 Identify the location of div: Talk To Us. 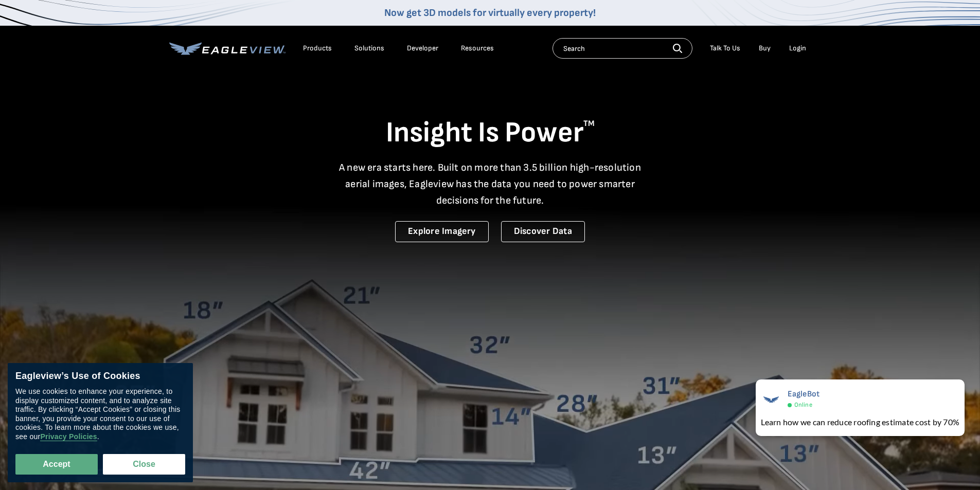
(725, 48).